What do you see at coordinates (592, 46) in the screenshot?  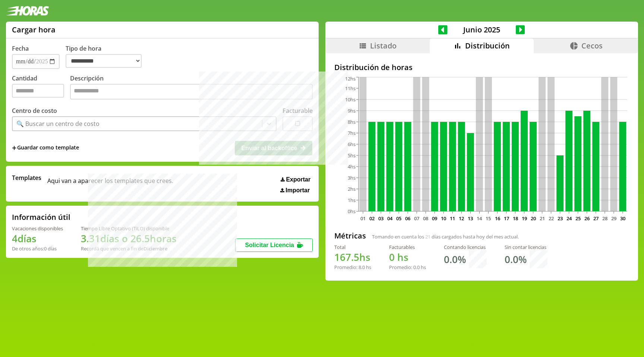 I see `span: Cecos` at bounding box center [592, 46].